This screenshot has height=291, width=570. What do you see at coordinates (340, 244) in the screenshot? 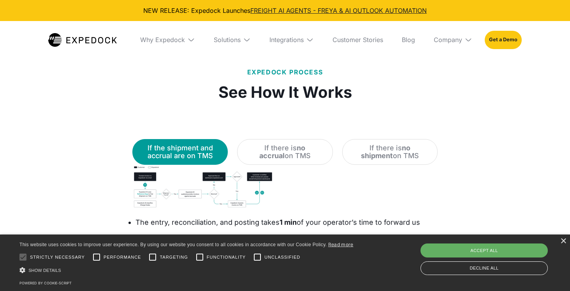
I see `a: Read more` at bounding box center [340, 244].